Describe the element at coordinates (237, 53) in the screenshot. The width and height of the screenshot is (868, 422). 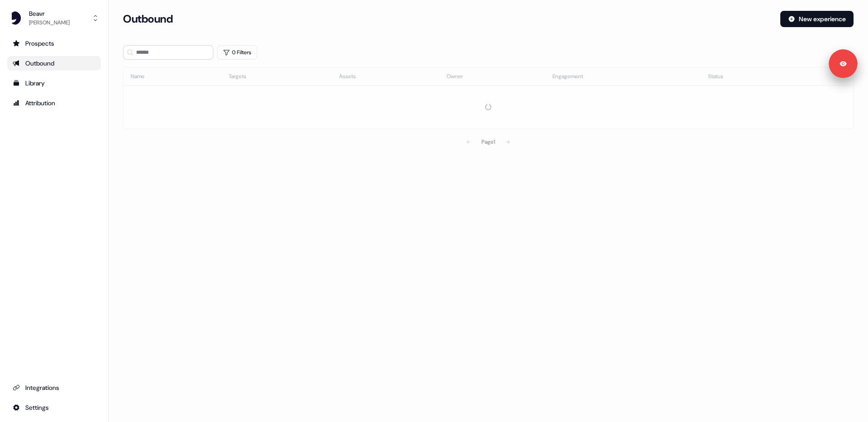
I see `button: 0 Filters` at that location.